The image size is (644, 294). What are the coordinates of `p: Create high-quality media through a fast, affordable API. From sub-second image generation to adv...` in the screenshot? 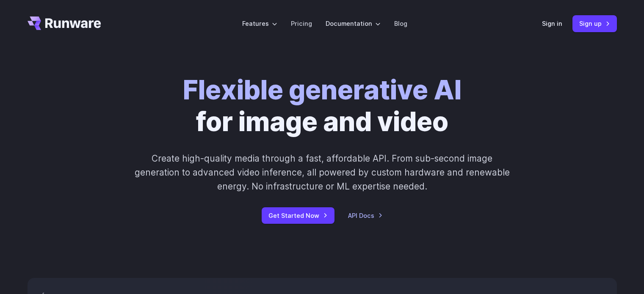 It's located at (322, 173).